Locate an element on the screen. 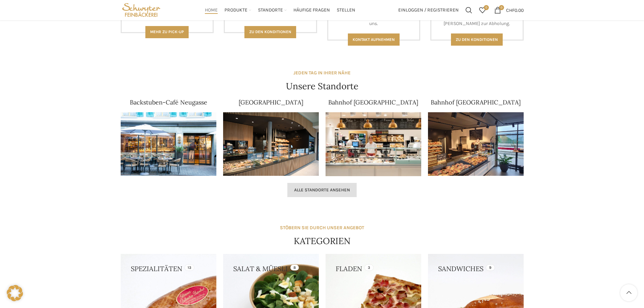  a: Alle Standorte ansehen is located at coordinates (322, 190).